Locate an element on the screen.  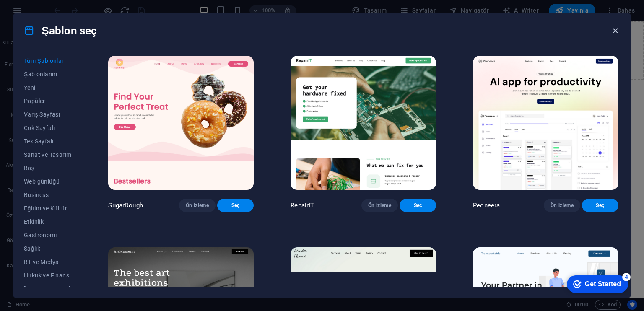
button: Varış Sayfası is located at coordinates (47, 115).